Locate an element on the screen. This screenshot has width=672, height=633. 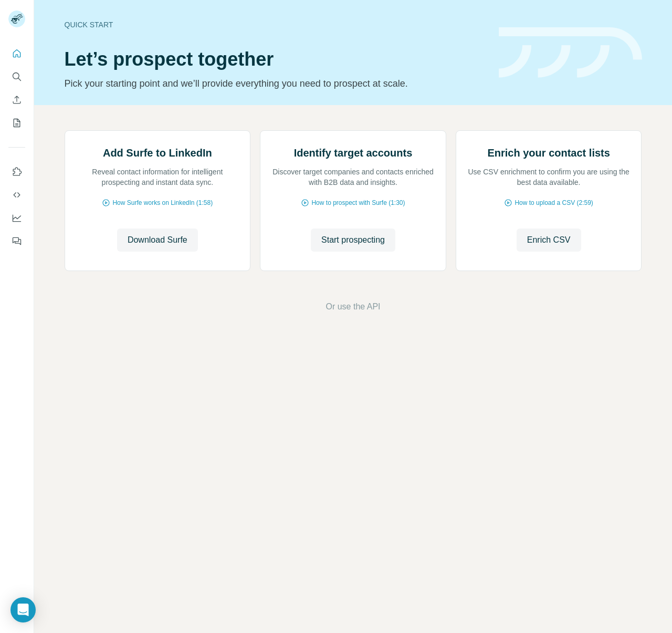
span: Download Surfe is located at coordinates (158, 240).